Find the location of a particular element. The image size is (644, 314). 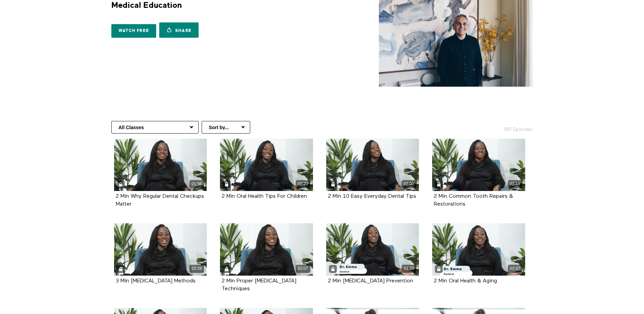

strong: 2 Min Why Regular Dental Checkups Matter is located at coordinates (160, 200).